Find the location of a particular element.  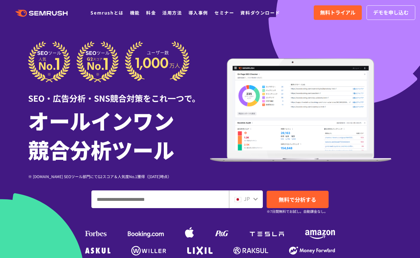

input: ドメイン、キーワードまたはURLを入力してください is located at coordinates (160, 200).